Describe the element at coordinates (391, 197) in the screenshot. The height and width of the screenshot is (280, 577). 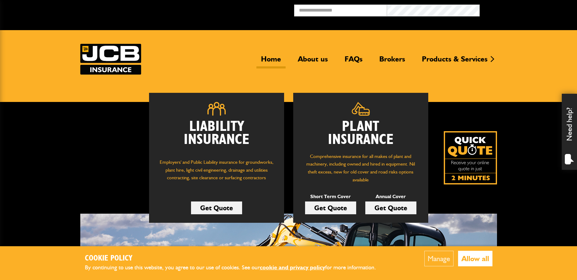
I see `p: Annual Cover` at that location.